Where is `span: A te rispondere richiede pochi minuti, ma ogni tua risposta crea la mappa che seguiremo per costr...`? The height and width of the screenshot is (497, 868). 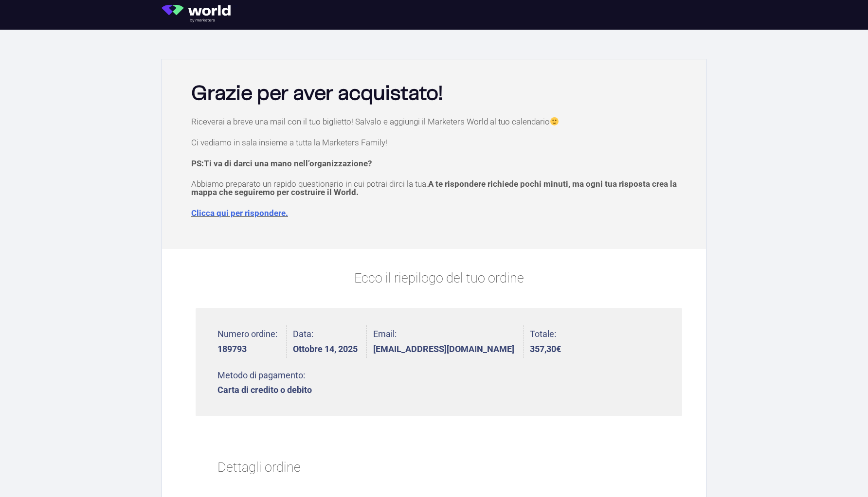
span: A te rispondere richiede pochi minuti, ma ogni tua risposta crea la mappa che seguiremo per costr... is located at coordinates (434, 188).